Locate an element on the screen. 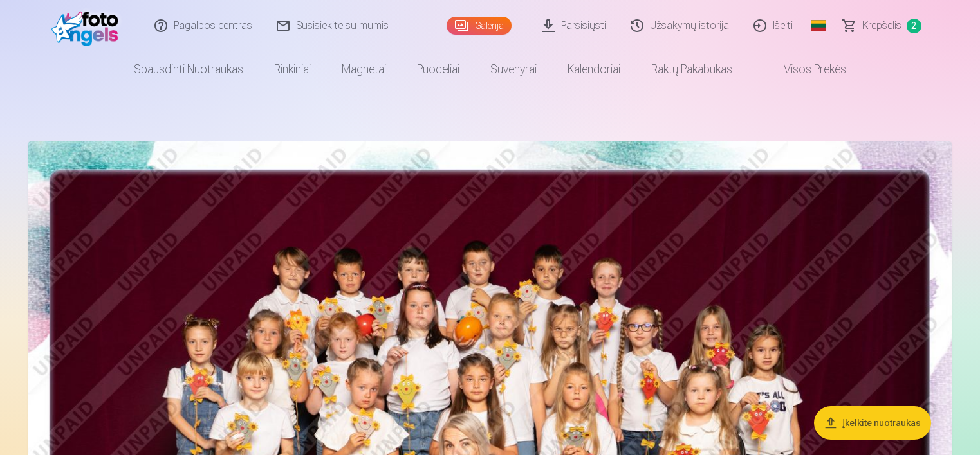 Image resolution: width=980 pixels, height=455 pixels. a: Suvenyrai is located at coordinates (514, 69).